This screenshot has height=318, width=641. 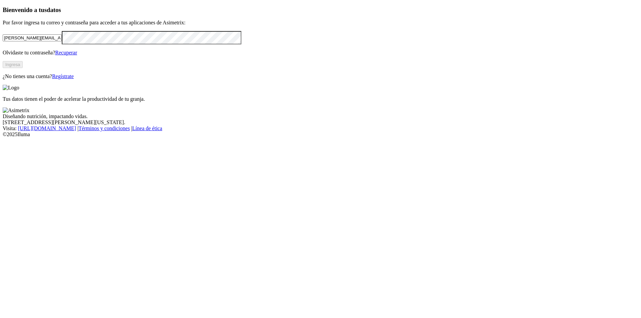 What do you see at coordinates (320, 99) in the screenshot?
I see `p: Tus datos tienen el poder de acelerar la productividad de tu granja.` at bounding box center [320, 99].